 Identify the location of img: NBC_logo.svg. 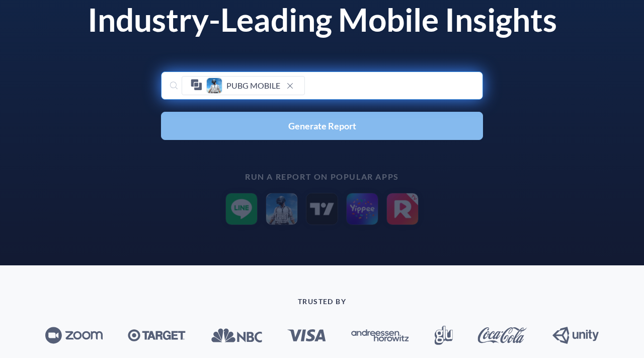
(235, 335).